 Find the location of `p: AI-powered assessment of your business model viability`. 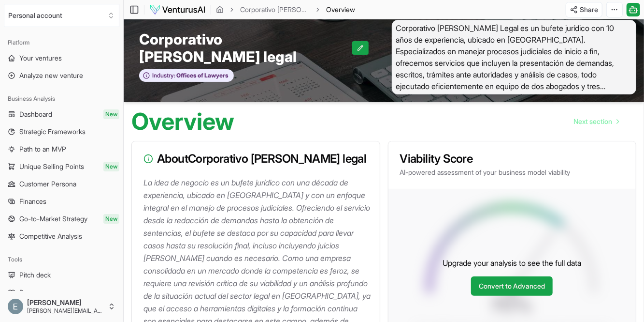

p: AI-powered assessment of your business model viability is located at coordinates (513, 173).